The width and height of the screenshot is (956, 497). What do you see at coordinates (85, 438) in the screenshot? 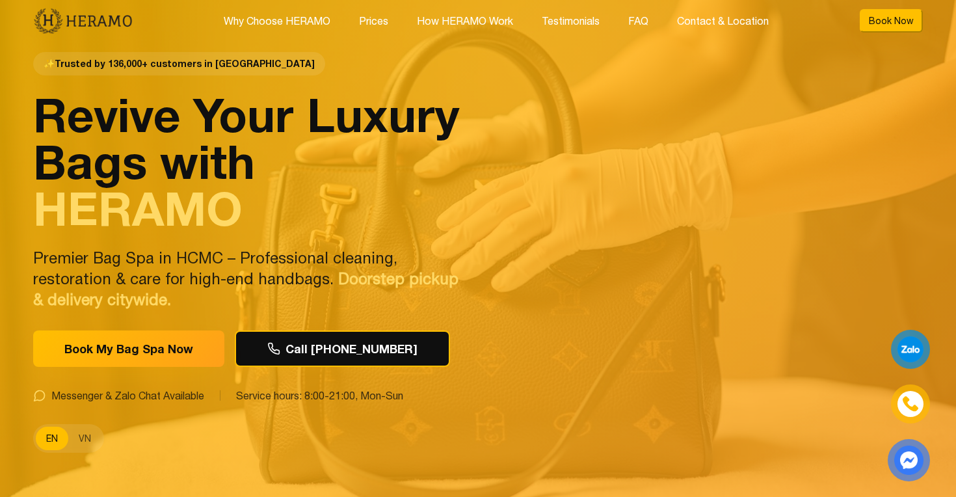
I see `button: VN` at bounding box center [85, 438].